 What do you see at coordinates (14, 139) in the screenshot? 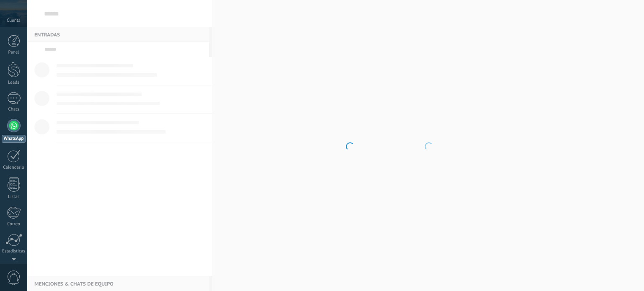
I see `div: WhatsApp` at bounding box center [14, 139].